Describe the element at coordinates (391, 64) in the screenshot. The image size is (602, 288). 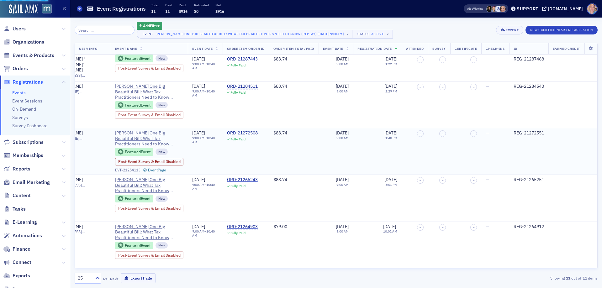
I see `time: 1:22 PM` at that location.